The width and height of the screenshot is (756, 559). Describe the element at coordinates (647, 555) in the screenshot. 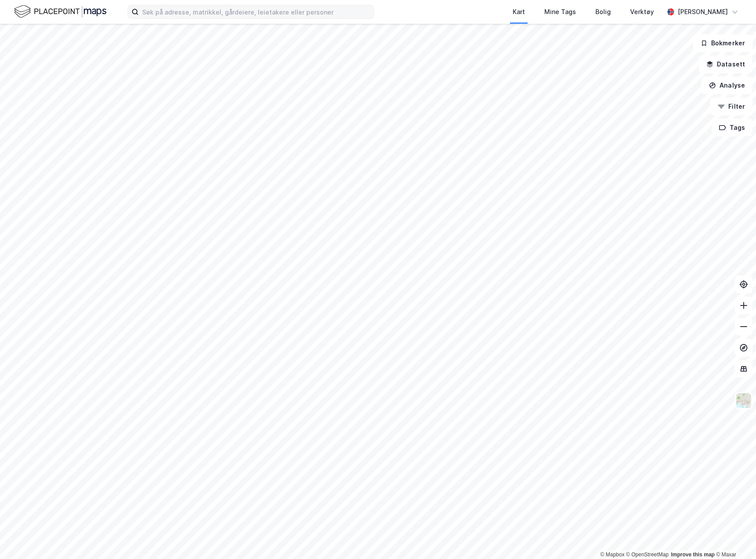

I see `a: OpenStreetMap` at that location.